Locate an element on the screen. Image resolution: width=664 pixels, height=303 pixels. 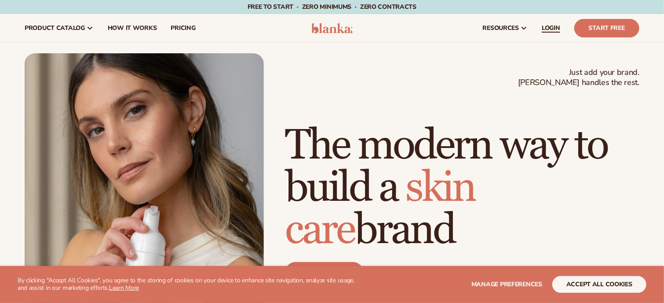
span: skin care is located at coordinates (380, 208).